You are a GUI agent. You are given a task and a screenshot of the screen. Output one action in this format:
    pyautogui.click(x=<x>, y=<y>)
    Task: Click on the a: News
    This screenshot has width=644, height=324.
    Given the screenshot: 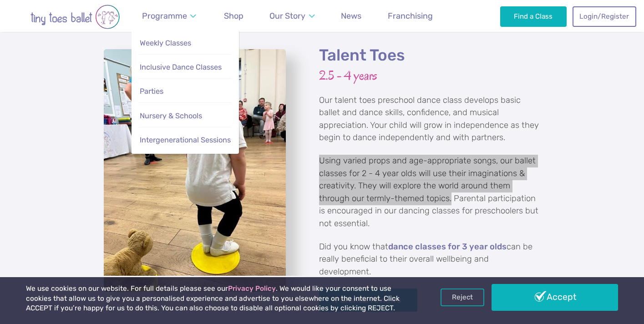 What is the action you would take?
    pyautogui.click(x=351, y=16)
    